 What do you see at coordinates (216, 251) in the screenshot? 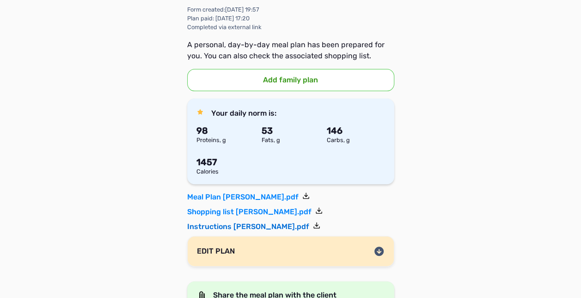
I see `div: EDIT PLAN` at bounding box center [216, 251].